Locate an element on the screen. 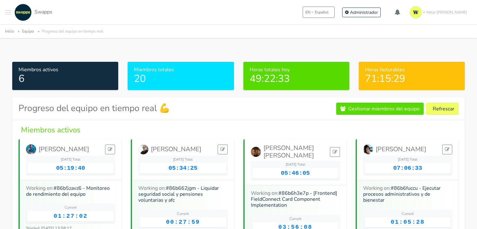 The height and width of the screenshot is (229, 477). span: 05:34:25 is located at coordinates (183, 168).